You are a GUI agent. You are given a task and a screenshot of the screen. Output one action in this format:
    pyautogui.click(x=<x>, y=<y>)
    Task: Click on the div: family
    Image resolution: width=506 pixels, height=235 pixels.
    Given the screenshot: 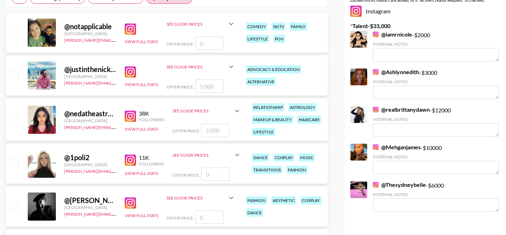 What is the action you would take?
    pyautogui.click(x=298, y=26)
    